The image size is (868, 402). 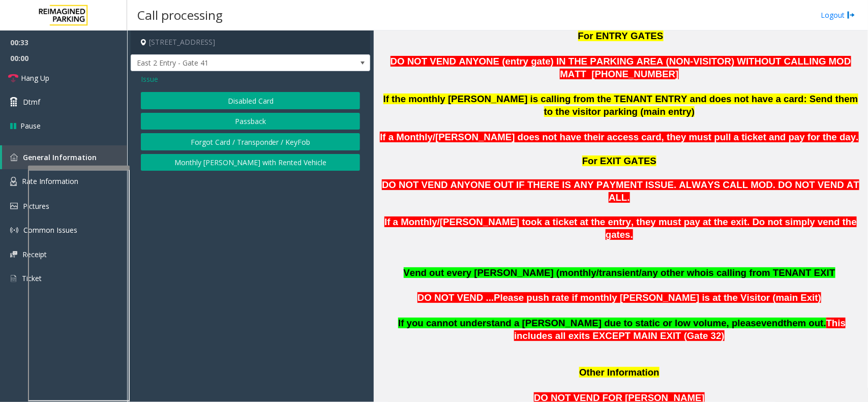 I want to click on span: DO NOT VEND ANYONE OUT IF THERE IS ANY PAYMENT ISSUE. ALWAYS CALL MOD. DO NOT VEND AT ALL., so click(x=620, y=191).